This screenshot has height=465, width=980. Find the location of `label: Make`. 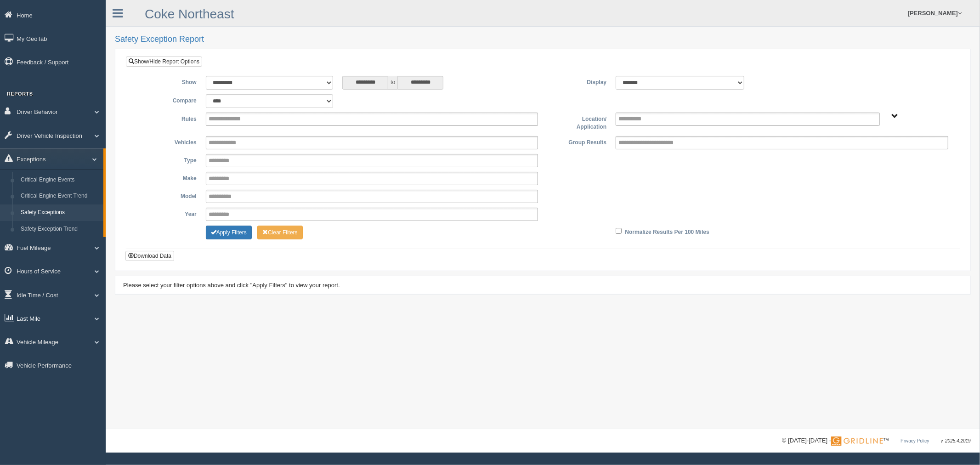

label: Make is located at coordinates (167, 178).